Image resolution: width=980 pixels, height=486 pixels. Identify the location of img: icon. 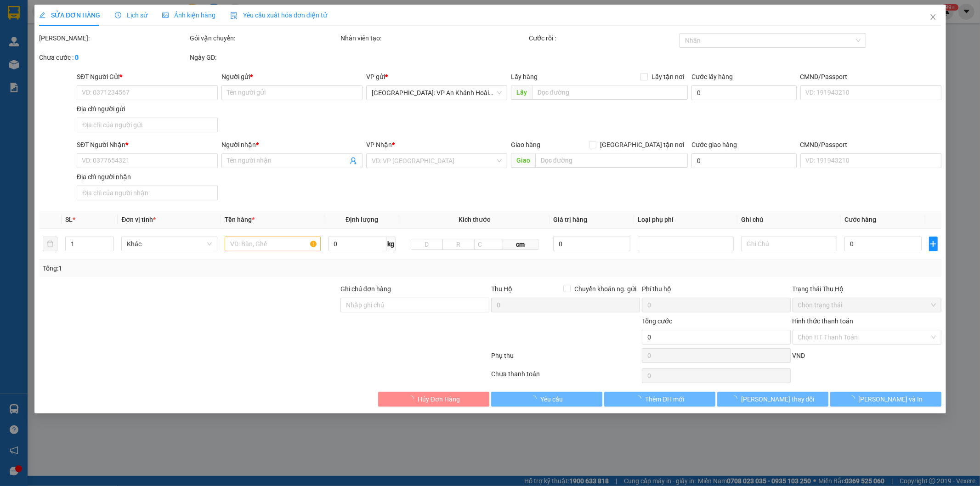
(234, 15).